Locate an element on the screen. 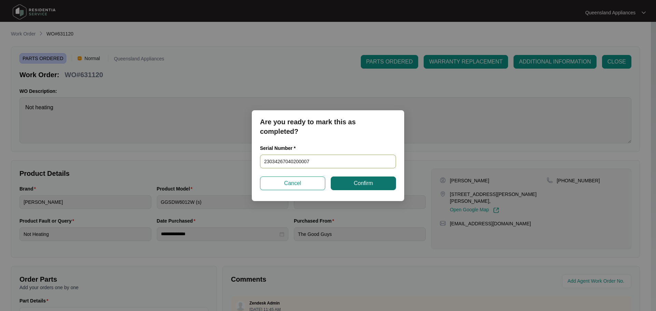  label: Serial Number * is located at coordinates (280, 148).